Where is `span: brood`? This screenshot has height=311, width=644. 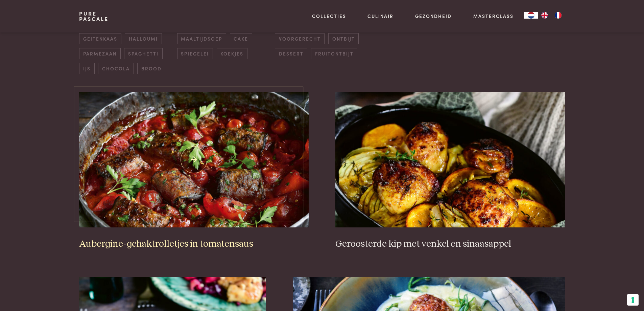
span: brood is located at coordinates (151, 68).